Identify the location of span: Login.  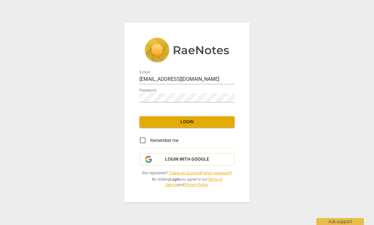
(187, 122).